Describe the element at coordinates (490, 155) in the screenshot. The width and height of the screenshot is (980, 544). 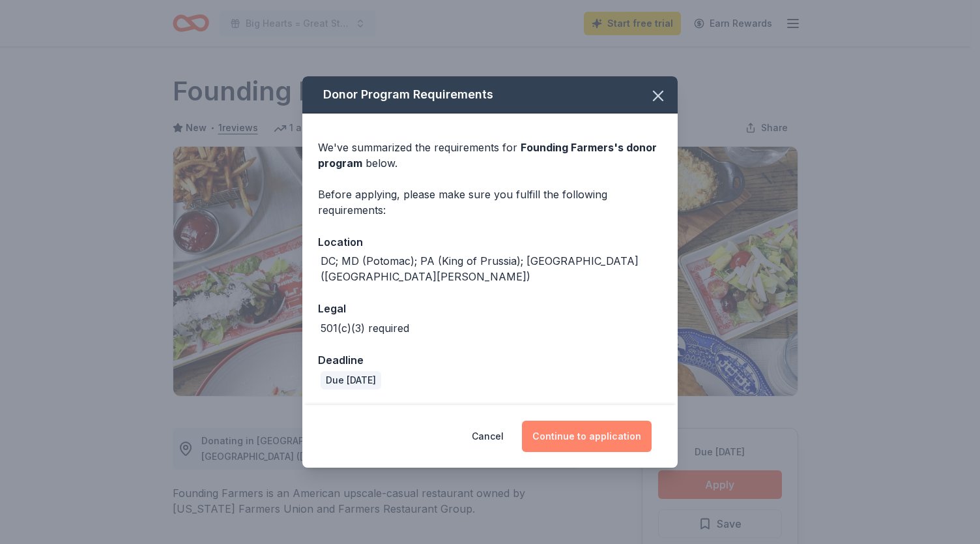
I see `div: We've summarized the requirements for below.` at that location.